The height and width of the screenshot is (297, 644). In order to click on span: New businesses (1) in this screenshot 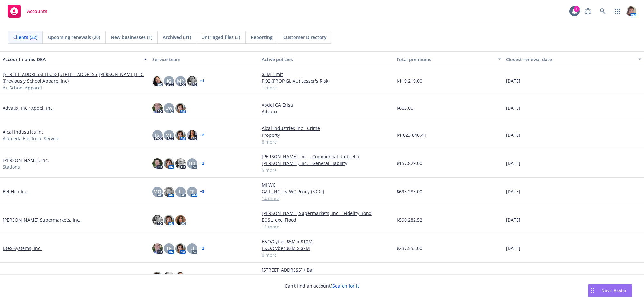, I will do `click(131, 37)`.